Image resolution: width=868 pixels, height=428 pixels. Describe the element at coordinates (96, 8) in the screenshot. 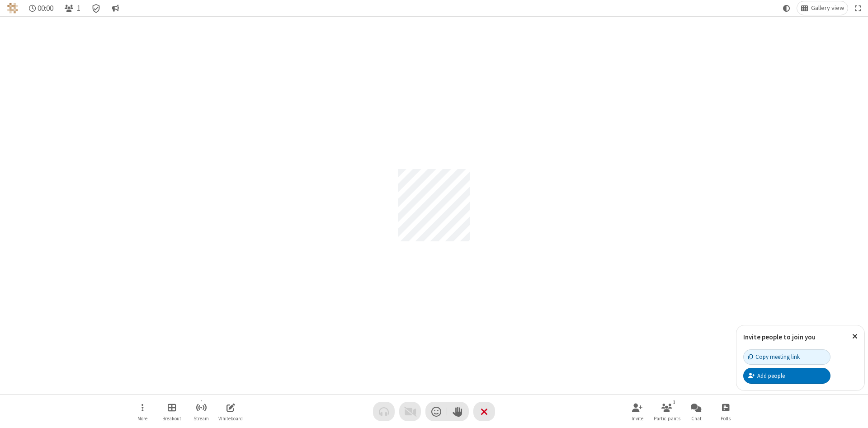

I see `div: Meeting details Encryption enabled` at that location.